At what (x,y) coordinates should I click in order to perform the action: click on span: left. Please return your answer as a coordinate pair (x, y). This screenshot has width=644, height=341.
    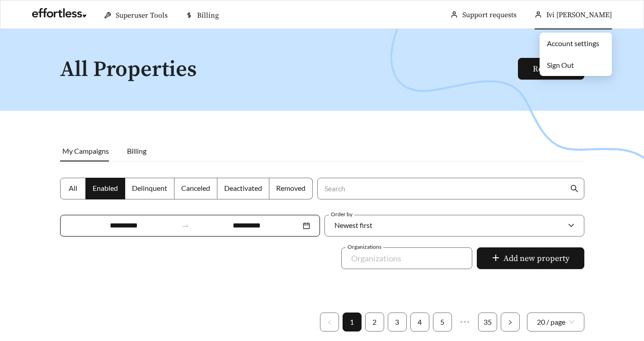
    Looking at the image, I should click on (329, 322).